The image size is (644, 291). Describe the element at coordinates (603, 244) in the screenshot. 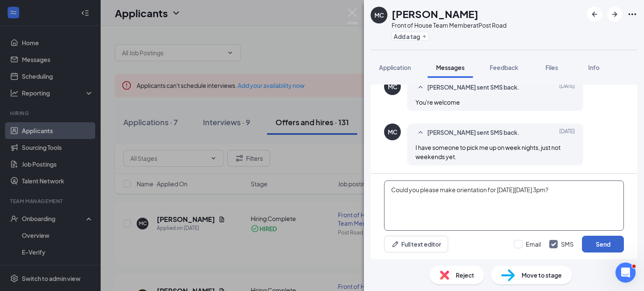

I see `button: Send` at that location.